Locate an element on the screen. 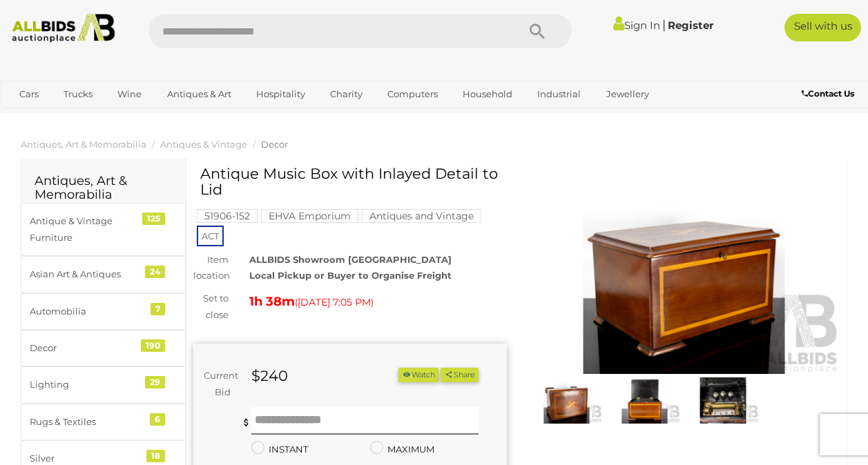  img: Allbids.com.au is located at coordinates (64, 28).